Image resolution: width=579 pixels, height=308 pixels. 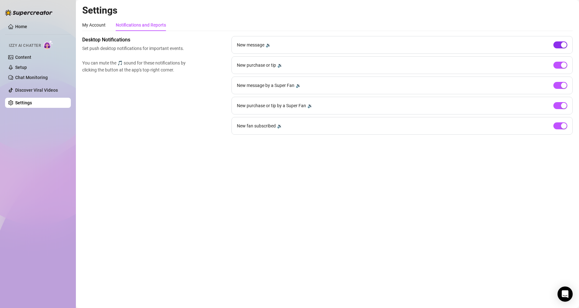 What do you see at coordinates (135, 40) in the screenshot?
I see `span: Desktop Notifications` at bounding box center [135, 40].